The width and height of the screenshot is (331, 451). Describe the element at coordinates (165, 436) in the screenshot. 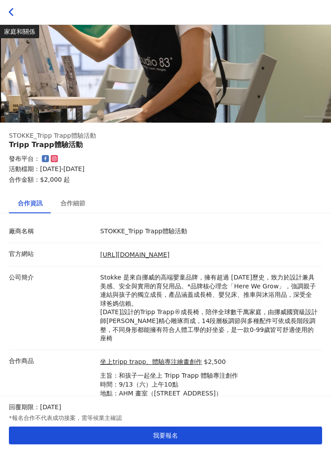

I see `button: 我要報名` at that location.